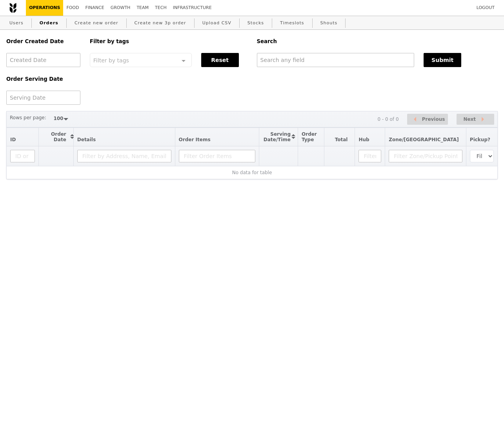 This screenshot has width=504, height=446. What do you see at coordinates (251, 173) in the screenshot?
I see `div: No data for table` at bounding box center [251, 173].